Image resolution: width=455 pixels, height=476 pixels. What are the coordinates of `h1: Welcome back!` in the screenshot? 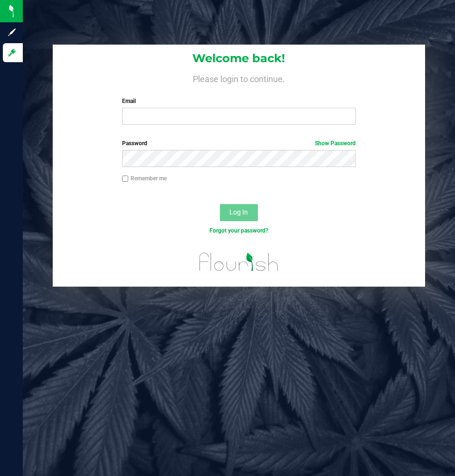 It's located at (239, 59).